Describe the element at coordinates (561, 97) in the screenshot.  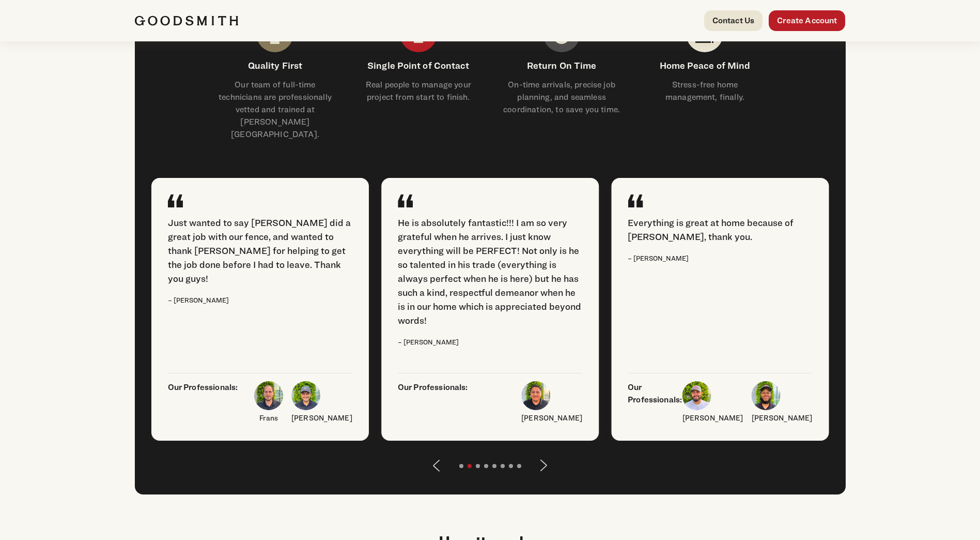
I see `p: On-time arrivals, precise job planning, and seamless coordination, to save you time.` at that location.